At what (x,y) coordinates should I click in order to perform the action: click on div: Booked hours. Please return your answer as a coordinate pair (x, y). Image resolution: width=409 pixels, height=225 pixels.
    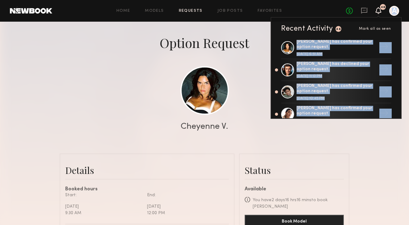
    Looking at the image, I should click on (147, 189).